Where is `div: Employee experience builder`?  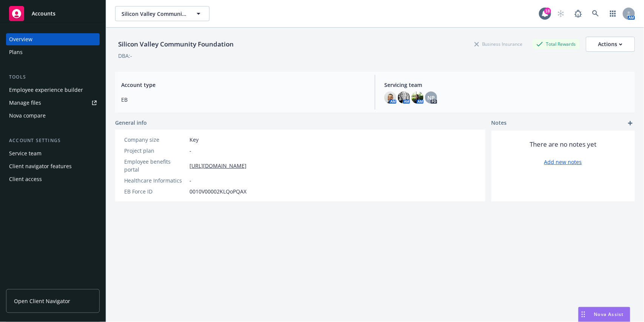 div: Employee experience builder is located at coordinates (46, 90).